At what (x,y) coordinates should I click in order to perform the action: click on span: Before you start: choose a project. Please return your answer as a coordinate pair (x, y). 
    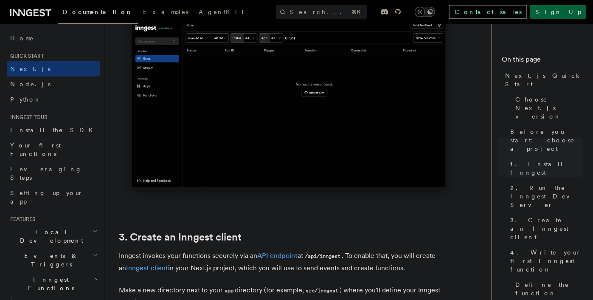
    Looking at the image, I should click on (547, 140).